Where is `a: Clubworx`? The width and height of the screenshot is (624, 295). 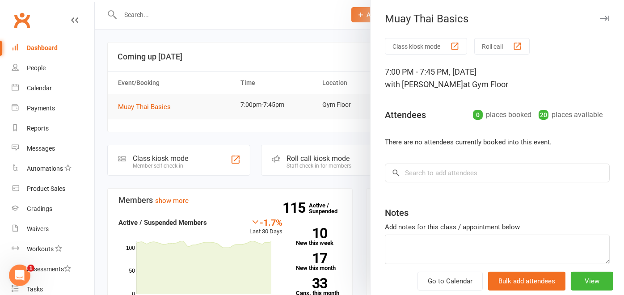
a: Clubworx is located at coordinates (22, 20).